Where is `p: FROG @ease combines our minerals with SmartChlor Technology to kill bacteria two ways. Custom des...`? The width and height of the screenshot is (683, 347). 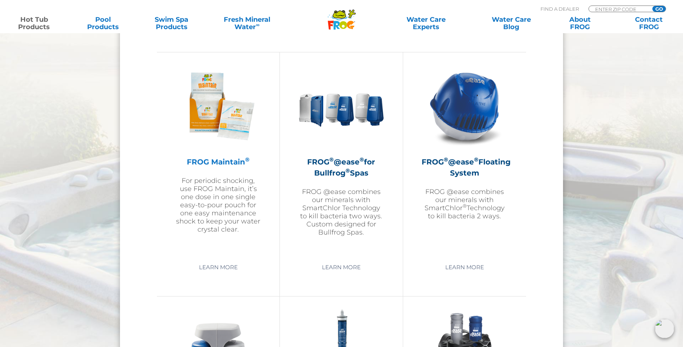
p: FROG @ease combines our minerals with SmartChlor Technology to kill bacteria two ways. Custom des... is located at coordinates (341, 212).